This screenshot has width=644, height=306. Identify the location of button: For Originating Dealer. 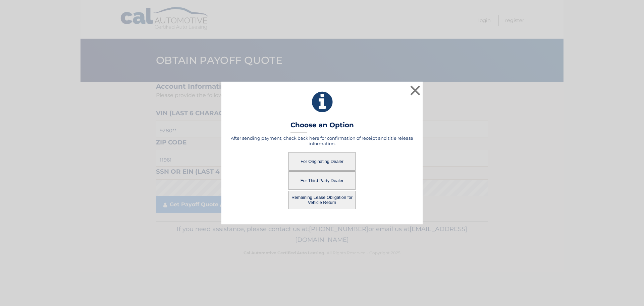
(322, 161).